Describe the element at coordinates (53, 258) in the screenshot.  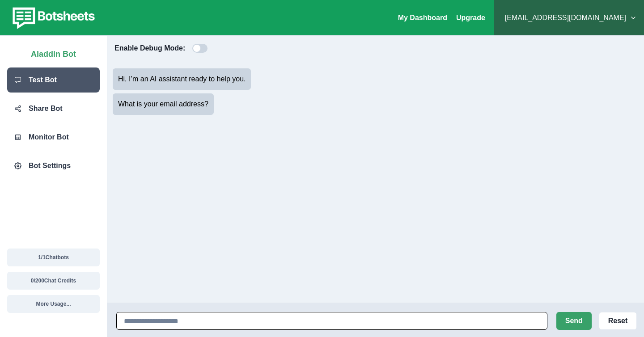
I see `button: 1/1Chatbots` at that location.